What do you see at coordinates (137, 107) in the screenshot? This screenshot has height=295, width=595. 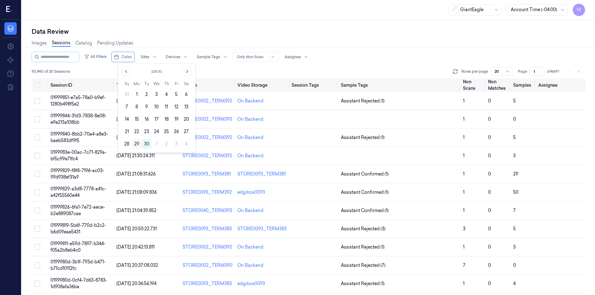 I see `button: Monday, September 8th, 2025` at bounding box center [137, 107].